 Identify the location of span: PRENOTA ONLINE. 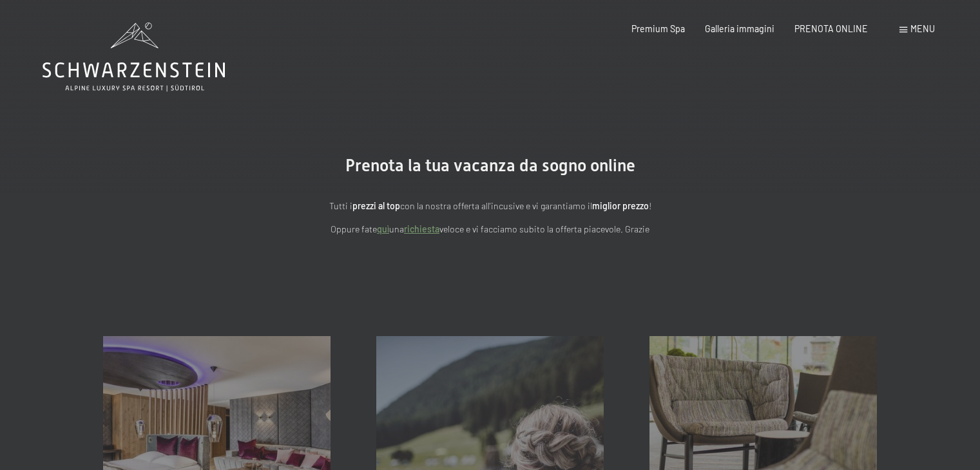
(831, 28).